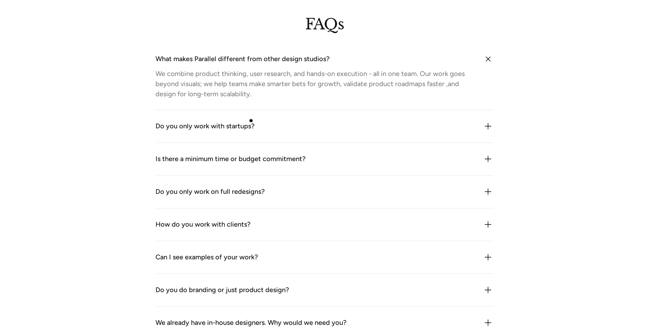 This screenshot has width=649, height=335. Describe the element at coordinates (203, 225) in the screenshot. I see `div: How do you work with clients?` at that location.